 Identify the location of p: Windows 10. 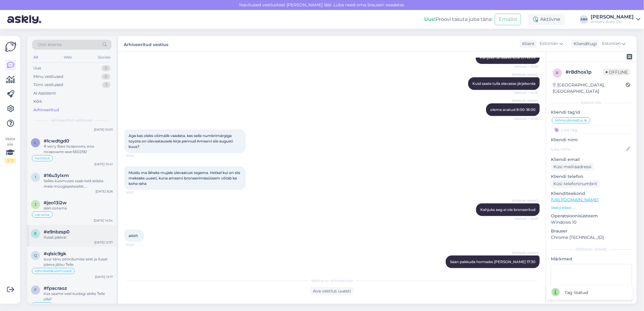
(591, 222).